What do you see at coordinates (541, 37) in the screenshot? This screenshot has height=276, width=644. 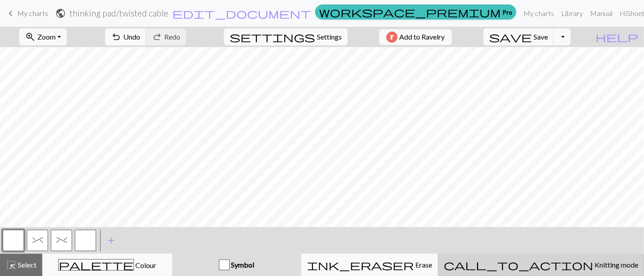 I see `span: Save` at bounding box center [541, 37].